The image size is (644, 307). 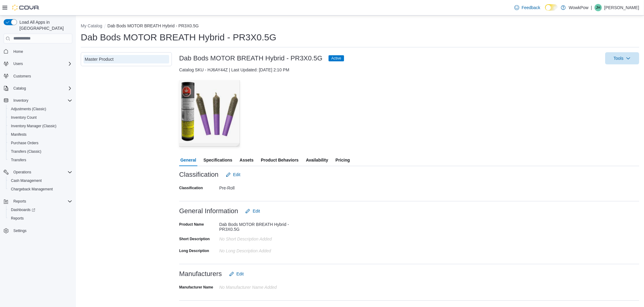 I want to click on span: General, so click(x=188, y=160).